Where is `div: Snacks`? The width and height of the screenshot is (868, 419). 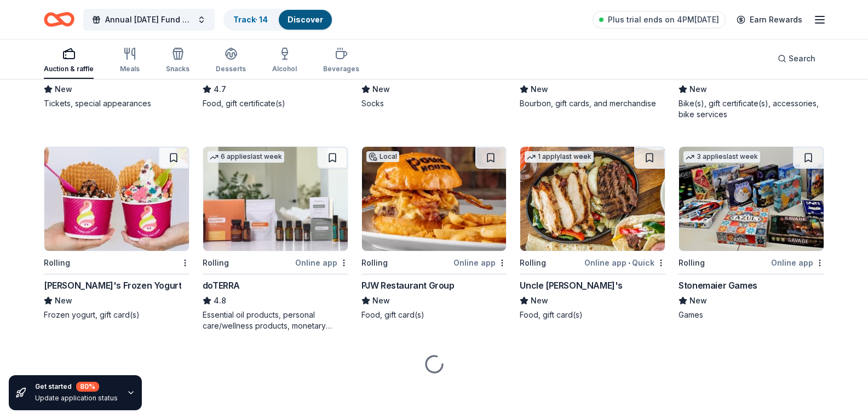 div: Snacks is located at coordinates (178, 69).